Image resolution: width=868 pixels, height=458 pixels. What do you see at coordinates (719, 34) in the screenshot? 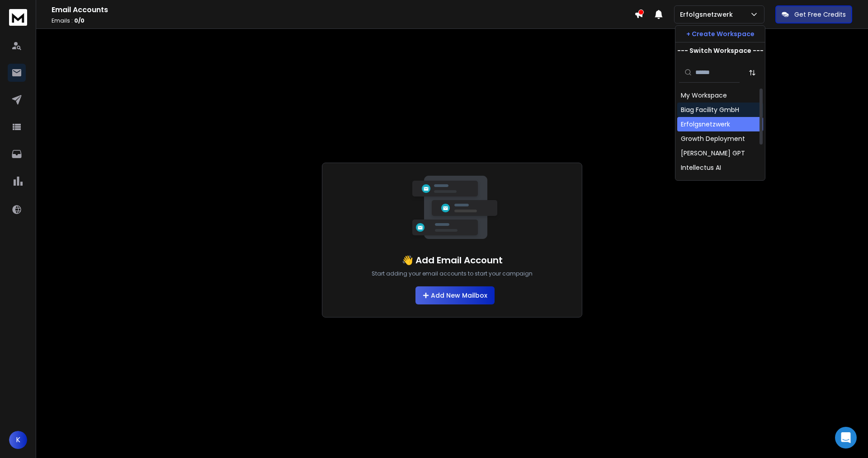
I see `p: + Create Workspace` at bounding box center [719, 34].